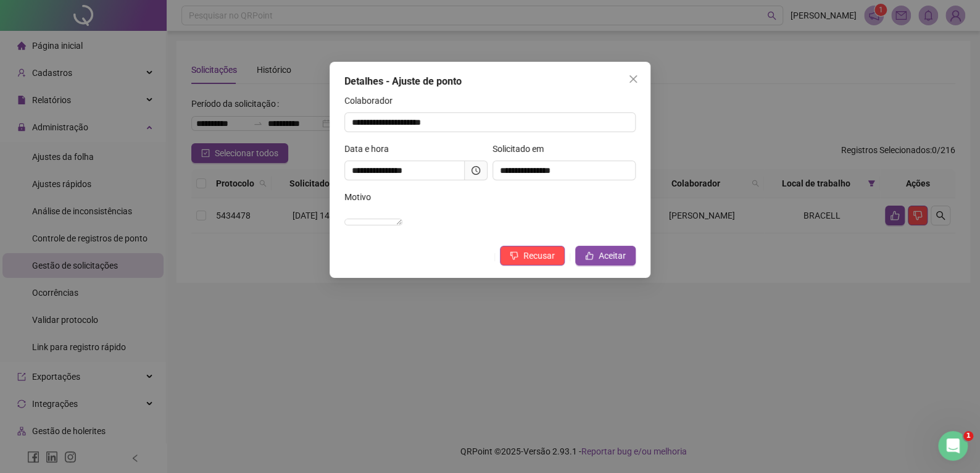  Describe the element at coordinates (490, 81) in the screenshot. I see `div: Detalhes - Ajuste de ponto` at that location.